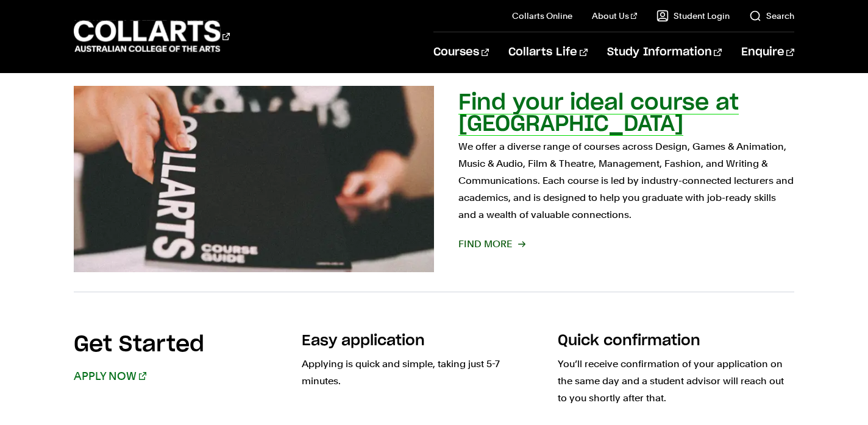 The width and height of the screenshot is (868, 425). What do you see at coordinates (420, 341) in the screenshot?
I see `h3: Easy application` at bounding box center [420, 341].